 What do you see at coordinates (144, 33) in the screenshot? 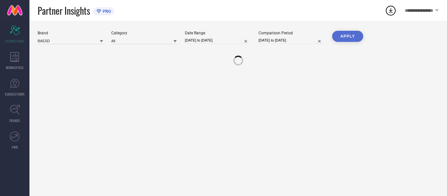
I see `div: Category` at bounding box center [144, 33].